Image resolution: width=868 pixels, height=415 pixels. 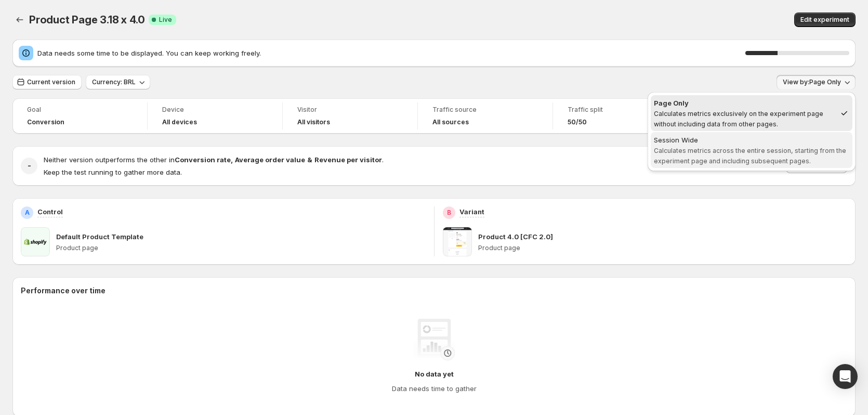 What do you see at coordinates (50, 212) in the screenshot?
I see `p: Control` at bounding box center [50, 212].